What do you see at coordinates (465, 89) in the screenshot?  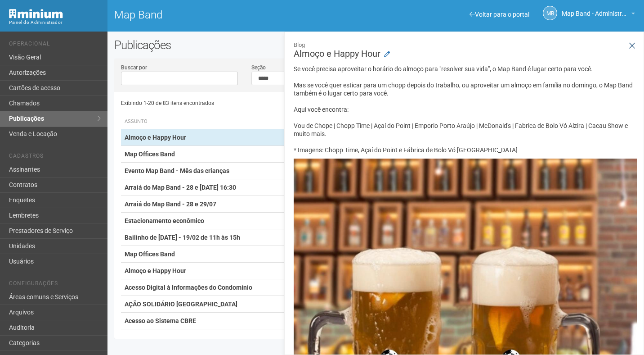 I see `div: Mas se você quer esticar para um chopp depois do trabalho, ou aproveitar um almoço em família no ...` at bounding box center [465, 89].